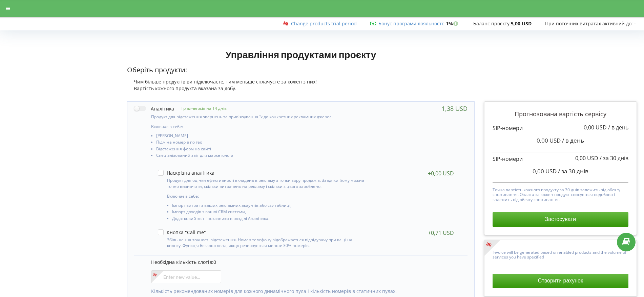 The image size is (644, 297). Describe the element at coordinates (306, 263) in the screenshot. I see `p: Необхідна кількість слотів:` at that location.